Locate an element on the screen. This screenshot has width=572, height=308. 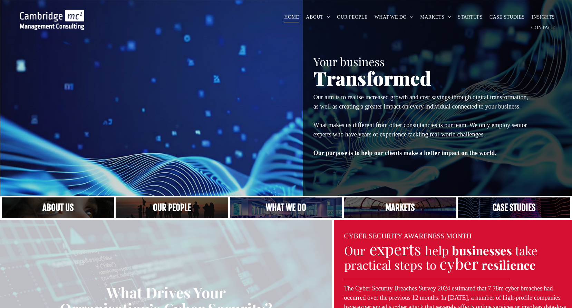
span: Transformed is located at coordinates (372, 78).